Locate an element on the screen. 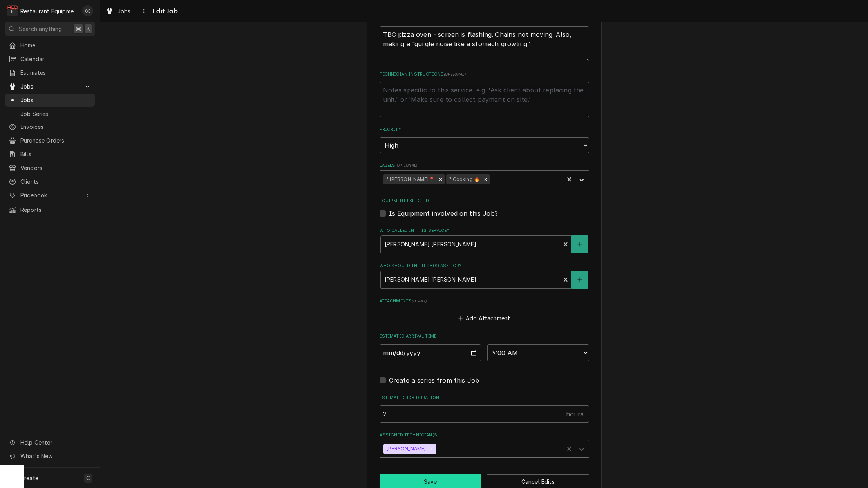 The height and width of the screenshot is (488, 868). span: Home is located at coordinates (56, 45).